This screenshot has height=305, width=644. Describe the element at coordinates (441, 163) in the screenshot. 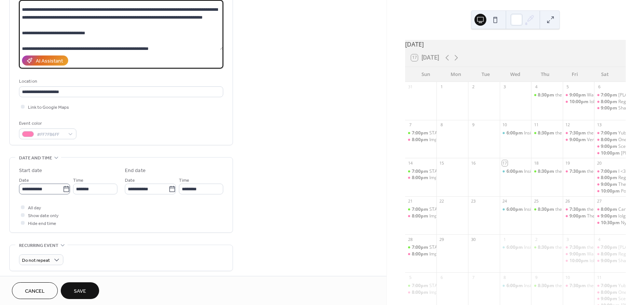

I see `div: 15` at that location.